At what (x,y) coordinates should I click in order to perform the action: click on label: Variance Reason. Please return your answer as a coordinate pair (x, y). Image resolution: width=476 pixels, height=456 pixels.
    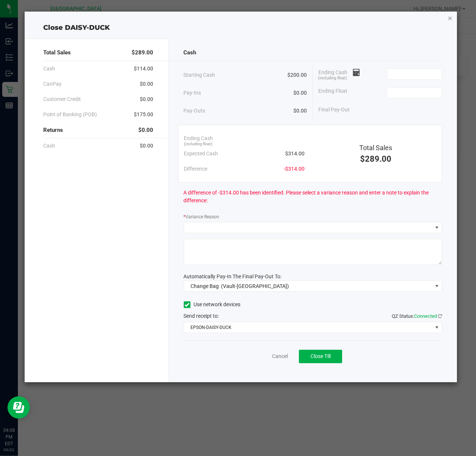
    Looking at the image, I should click on (202, 217).